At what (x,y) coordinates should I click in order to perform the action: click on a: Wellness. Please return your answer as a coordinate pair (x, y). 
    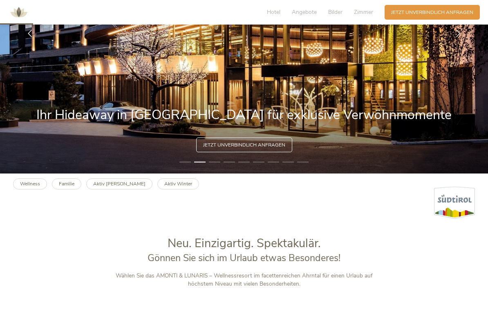
    Looking at the image, I should click on (30, 184).